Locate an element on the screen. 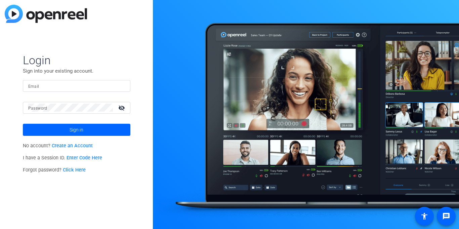 This screenshot has height=229, width=459. button: Sign in is located at coordinates (77, 130).